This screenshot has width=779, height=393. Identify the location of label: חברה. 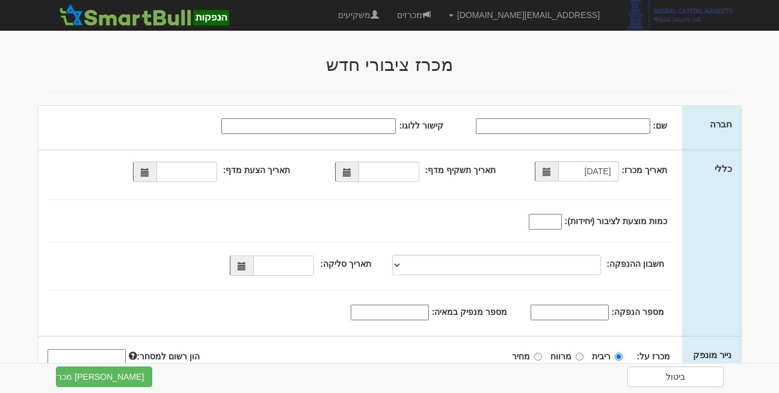
(721, 124).